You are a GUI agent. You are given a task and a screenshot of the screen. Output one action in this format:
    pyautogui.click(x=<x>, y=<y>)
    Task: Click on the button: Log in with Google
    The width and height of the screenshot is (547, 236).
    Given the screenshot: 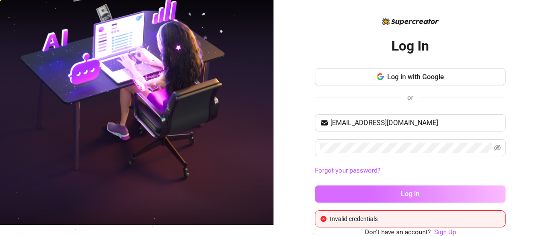 What is the action you would take?
    pyautogui.click(x=411, y=77)
    